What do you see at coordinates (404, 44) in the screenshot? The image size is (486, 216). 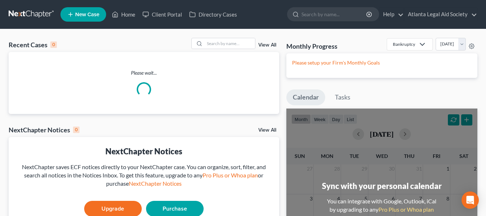 I see `div: Bankruptcy` at bounding box center [404, 44].